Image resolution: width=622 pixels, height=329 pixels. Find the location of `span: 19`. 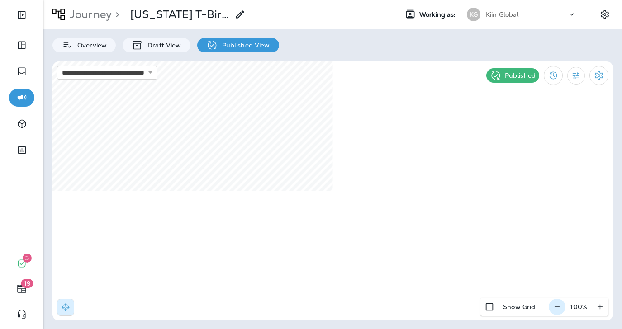

span: 19 is located at coordinates (27, 284).